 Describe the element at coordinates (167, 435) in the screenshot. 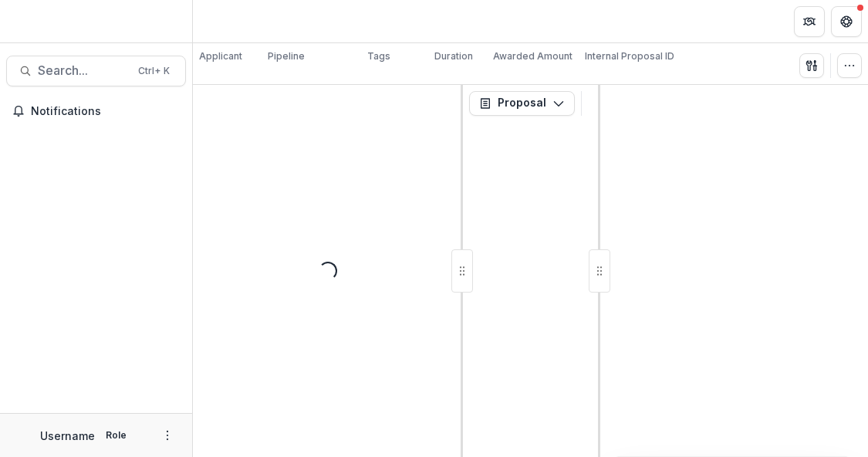

I see `button: More` at that location.